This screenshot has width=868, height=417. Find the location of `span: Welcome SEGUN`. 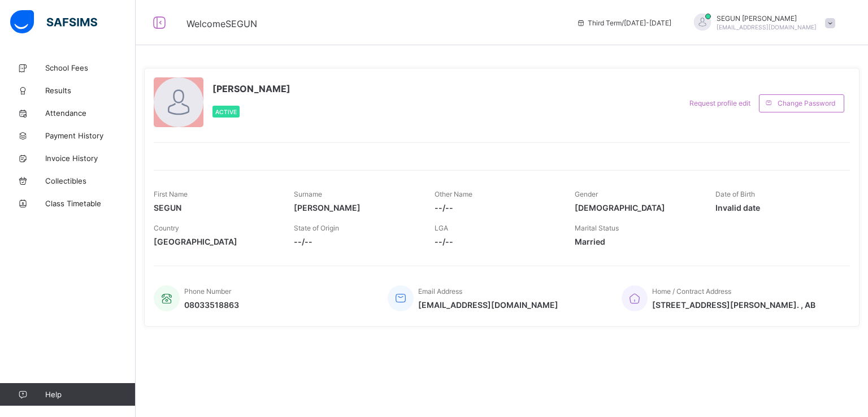

span: Welcome SEGUN is located at coordinates (221, 24).